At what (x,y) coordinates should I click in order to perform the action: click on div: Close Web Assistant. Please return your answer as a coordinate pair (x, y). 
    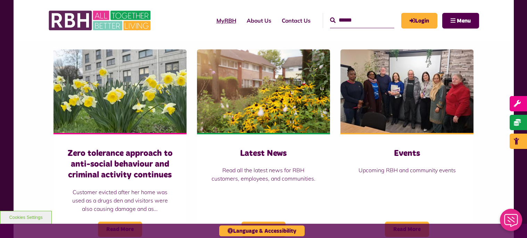
    Looking at the image, I should click on (15, 13).